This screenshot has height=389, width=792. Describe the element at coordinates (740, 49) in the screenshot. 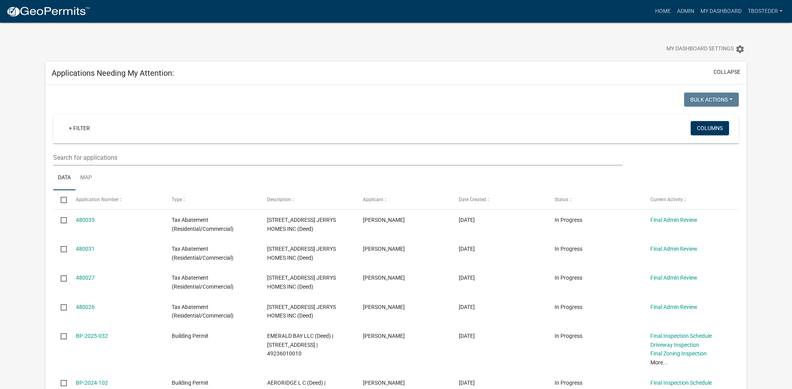

I see `i: settings` at that location.